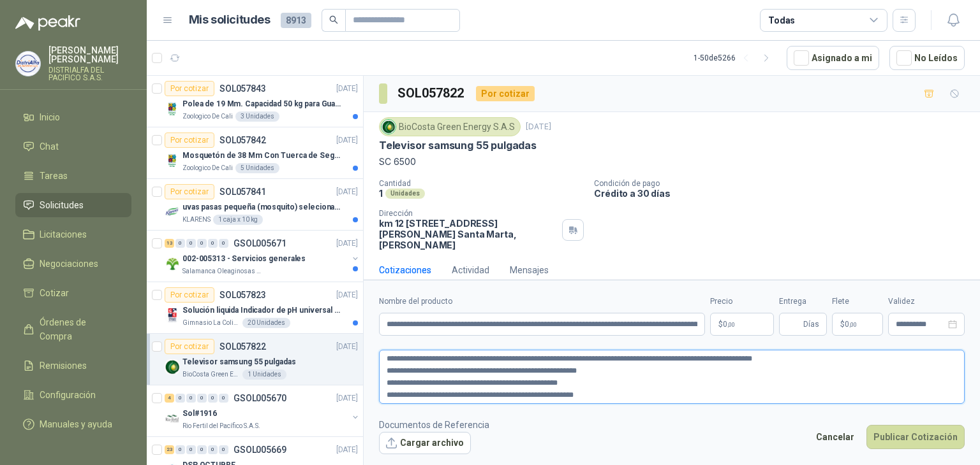 The height and width of the screenshot is (465, 980). I want to click on img: Logo peakr, so click(47, 23).